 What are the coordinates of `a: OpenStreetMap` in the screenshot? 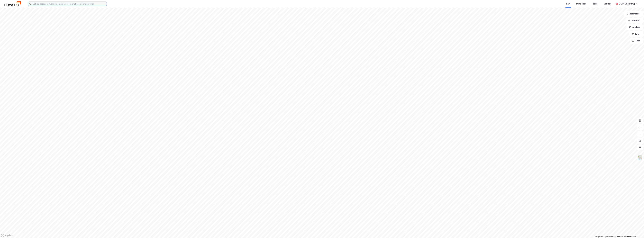 It's located at (609, 237).